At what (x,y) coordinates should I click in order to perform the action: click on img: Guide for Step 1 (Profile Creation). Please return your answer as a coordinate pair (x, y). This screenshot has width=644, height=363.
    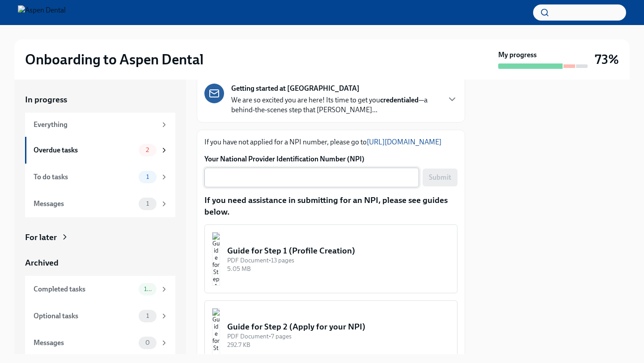
    Looking at the image, I should click on (216, 259).